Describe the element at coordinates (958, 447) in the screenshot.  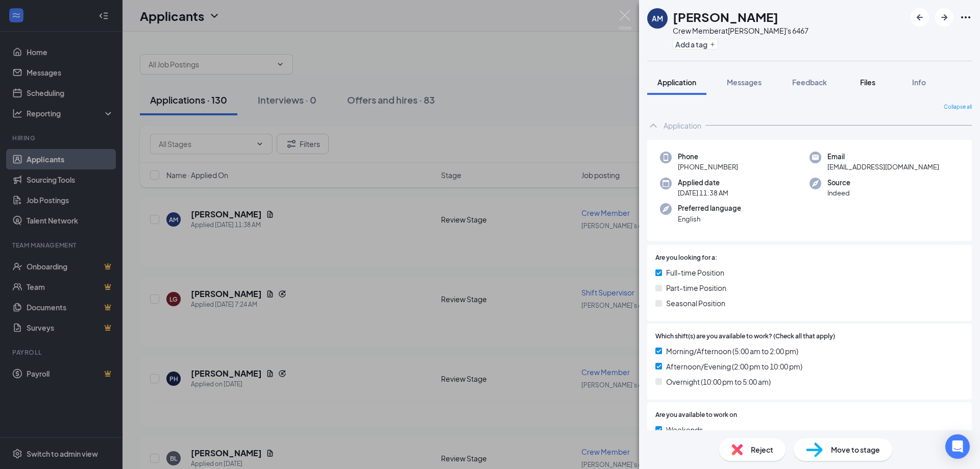
I see `div: Open Intercom Messenger` at that location.